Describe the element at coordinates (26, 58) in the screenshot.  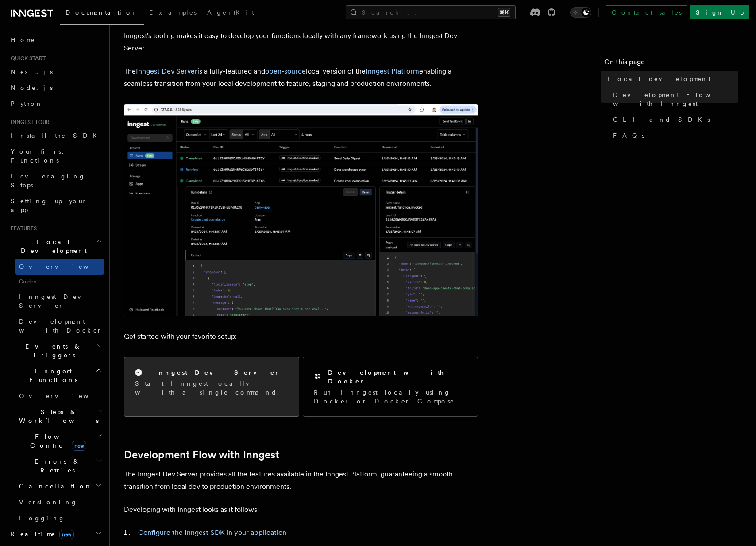
I see `span: Quick start` at that location.